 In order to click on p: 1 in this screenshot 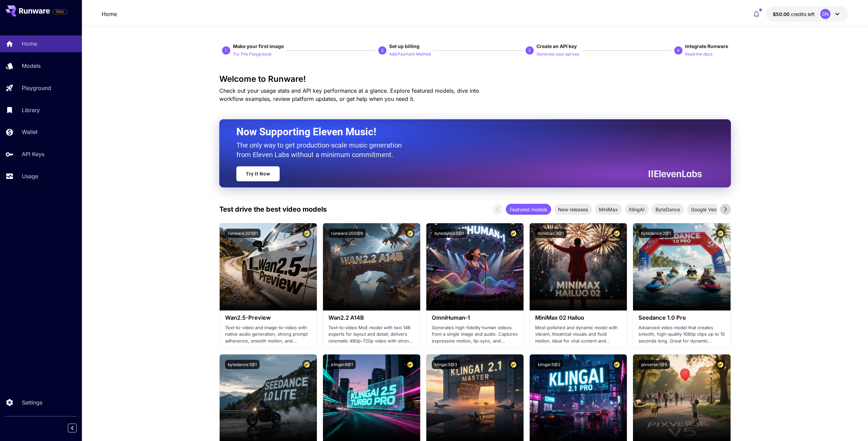, I will do `click(226, 51)`.